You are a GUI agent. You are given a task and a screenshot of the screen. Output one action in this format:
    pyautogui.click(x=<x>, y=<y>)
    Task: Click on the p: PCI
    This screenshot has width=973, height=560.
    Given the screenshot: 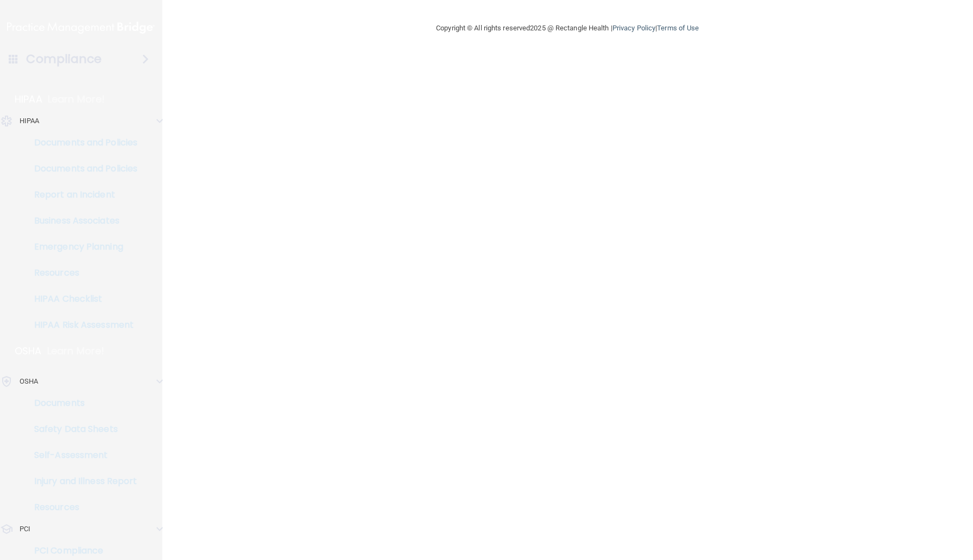 What is the action you would take?
    pyautogui.click(x=25, y=530)
    